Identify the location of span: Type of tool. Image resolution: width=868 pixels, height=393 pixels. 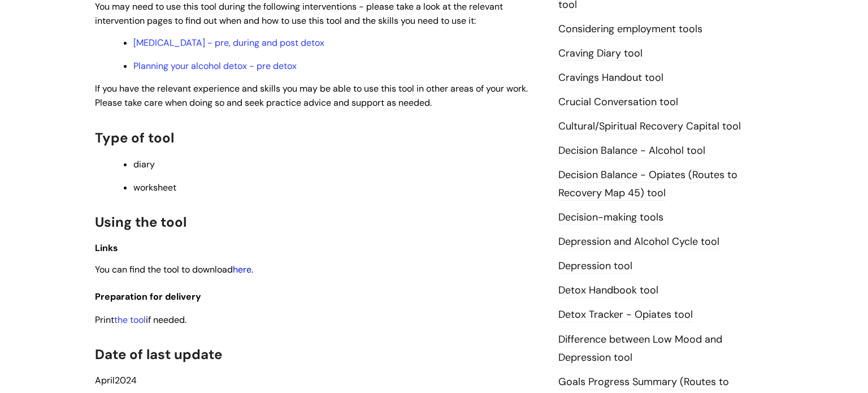
(135, 138).